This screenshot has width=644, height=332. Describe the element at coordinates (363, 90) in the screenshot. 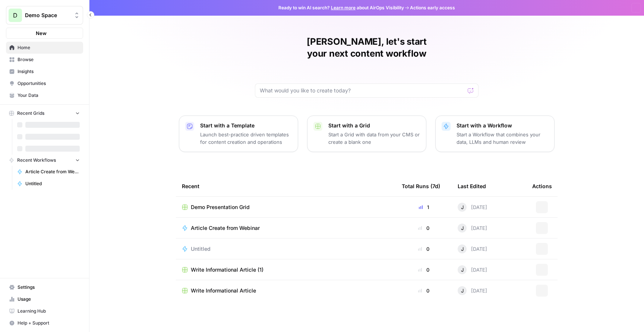

I see `input: What would you like to create today?` at that location.